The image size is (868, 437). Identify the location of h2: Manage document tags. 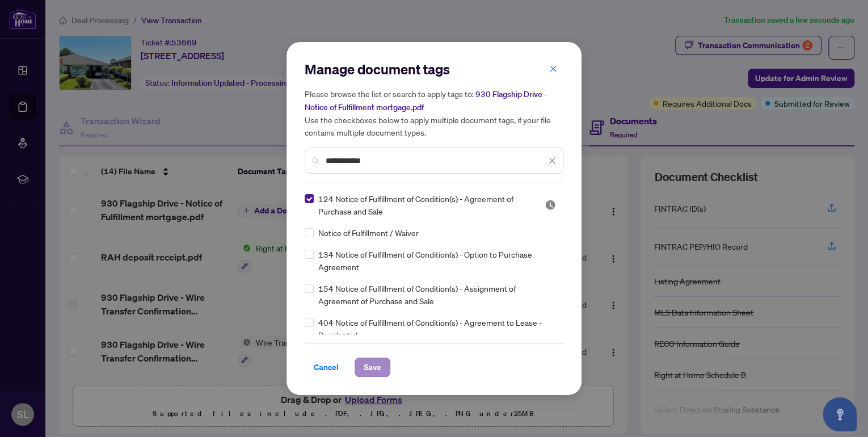
(434, 69).